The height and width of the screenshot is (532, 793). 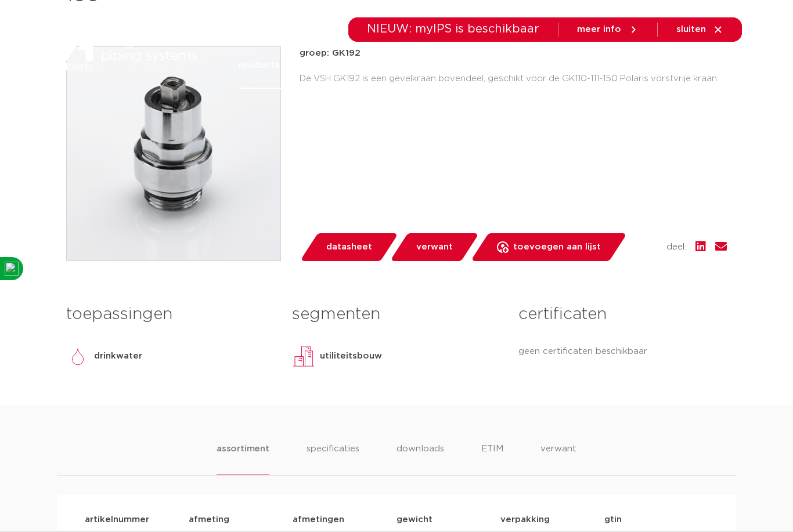 What do you see at coordinates (492, 458) in the screenshot?
I see `li: ETIM` at bounding box center [492, 458].